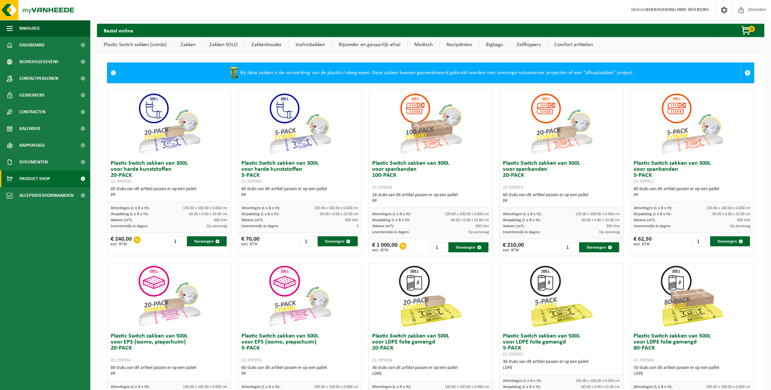  Describe the element at coordinates (692, 348) in the screenshot. I see `h3: Plastic Switch zakken van 500L voor LDPE folie gemengd 80-PACK` at that location.